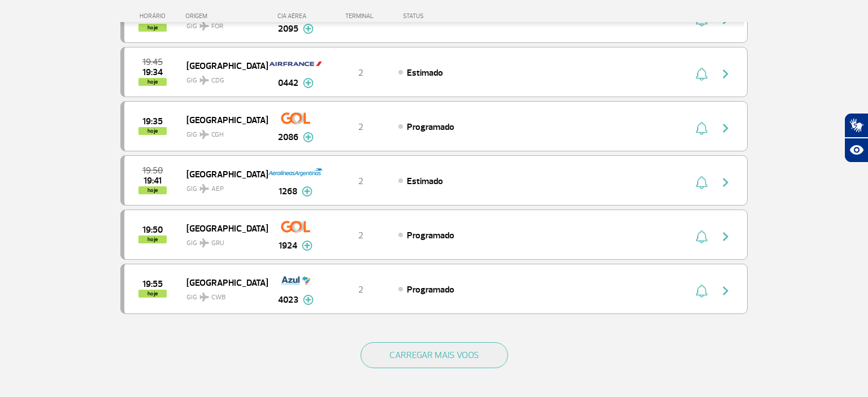 This screenshot has height=397, width=868. Describe the element at coordinates (218, 244) in the screenshot. I see `span: GRU` at that location.